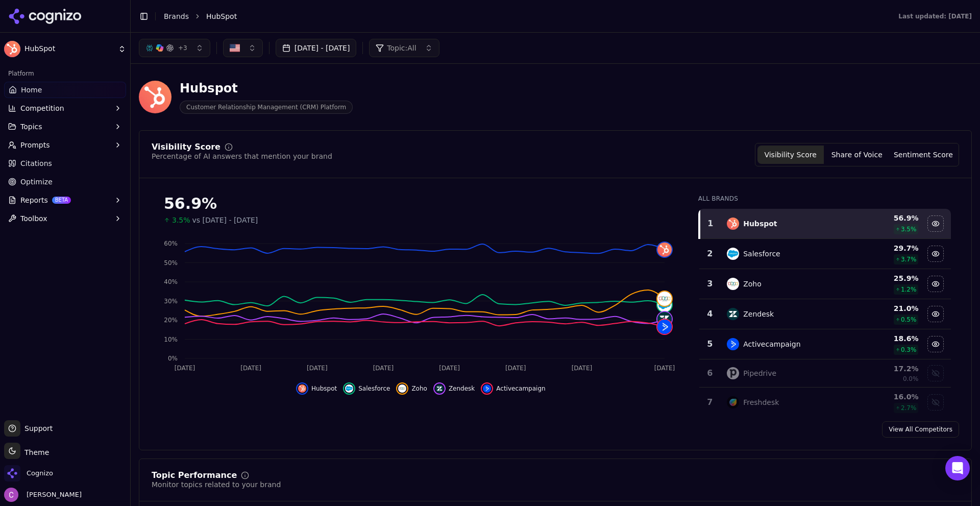 This screenshot has width=980, height=506. I want to click on img: salesforce, so click(733, 254).